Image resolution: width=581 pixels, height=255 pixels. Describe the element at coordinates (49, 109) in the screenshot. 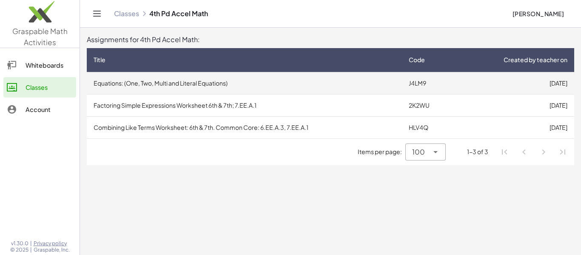

I see `div: Account` at that location.